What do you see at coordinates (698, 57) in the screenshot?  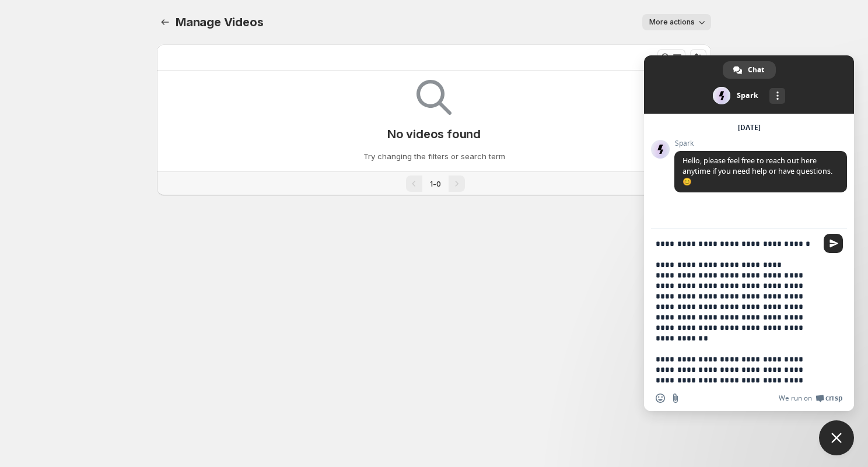 I see `button: Sort the results` at bounding box center [698, 57].